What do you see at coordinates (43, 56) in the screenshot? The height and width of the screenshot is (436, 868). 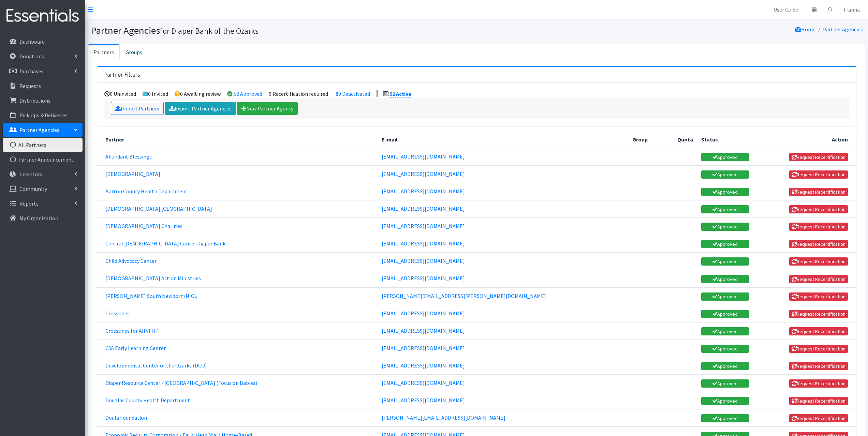 I see `a: Donations` at bounding box center [43, 56].